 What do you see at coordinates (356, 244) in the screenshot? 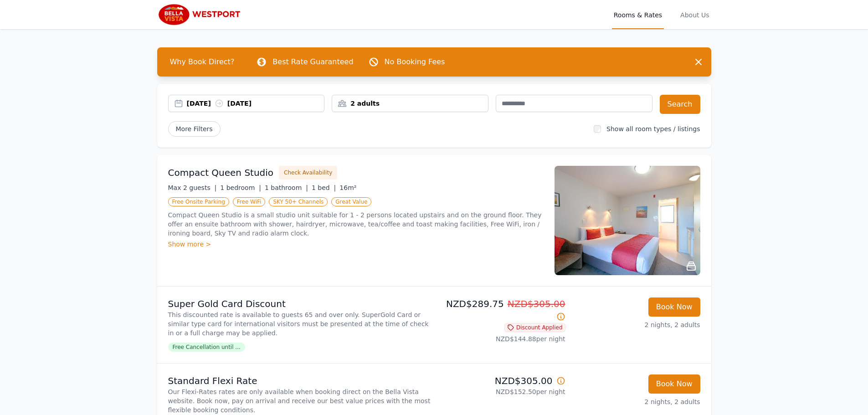
I see `div: Show more >` at bounding box center [356, 244].